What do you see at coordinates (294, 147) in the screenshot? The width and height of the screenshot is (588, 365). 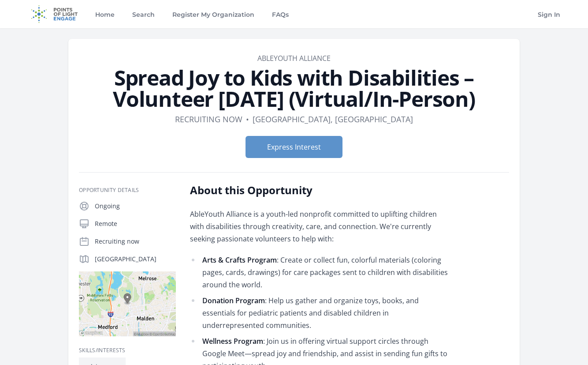 I see `button: Express Interest` at bounding box center [294, 147].